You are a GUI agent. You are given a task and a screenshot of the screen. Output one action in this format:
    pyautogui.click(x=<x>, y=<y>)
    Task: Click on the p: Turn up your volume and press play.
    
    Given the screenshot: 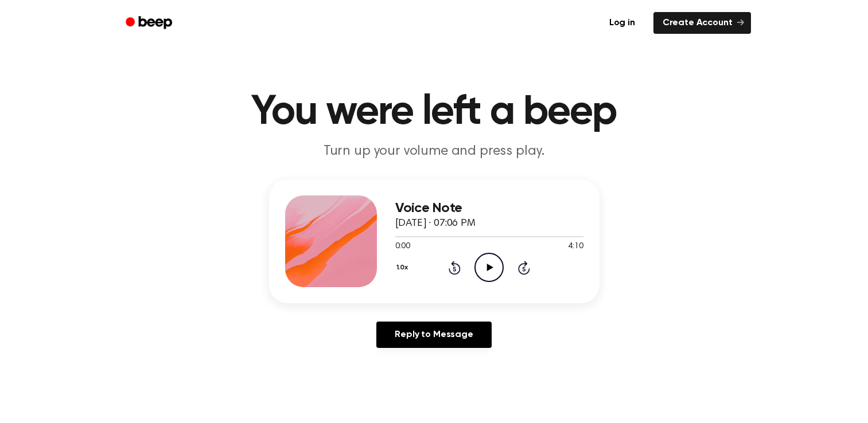 What is the action you would take?
    pyautogui.click(x=434, y=152)
    